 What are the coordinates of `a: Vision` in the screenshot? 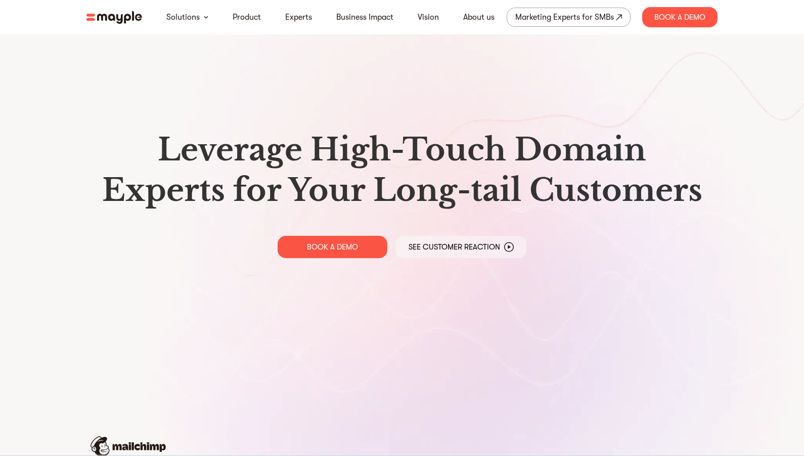 It's located at (428, 17).